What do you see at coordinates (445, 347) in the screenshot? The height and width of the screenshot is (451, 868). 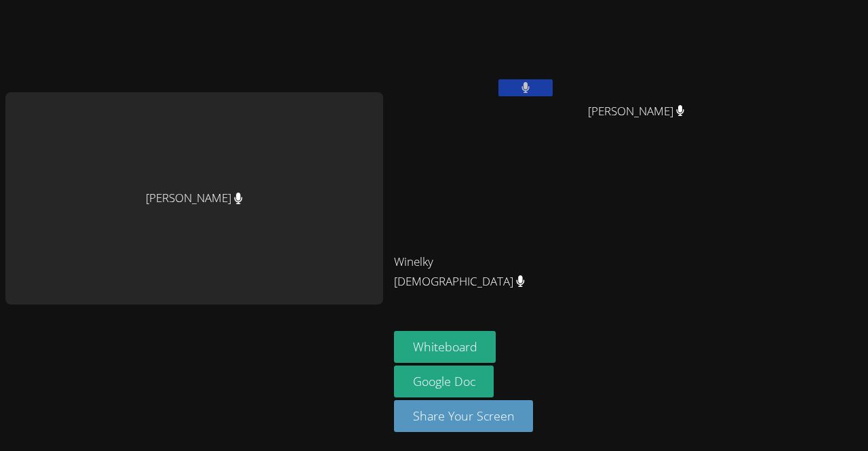 I see `button: Whiteboard` at bounding box center [445, 347].